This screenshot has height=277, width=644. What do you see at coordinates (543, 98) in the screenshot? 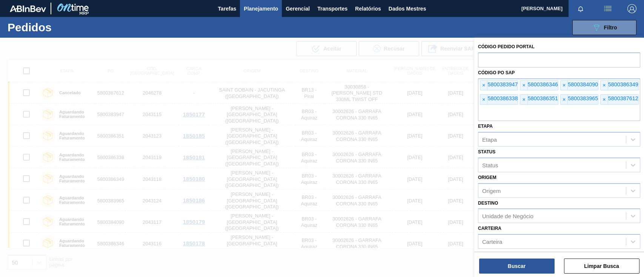
I see `font: 5800386351` at bounding box center [543, 98].